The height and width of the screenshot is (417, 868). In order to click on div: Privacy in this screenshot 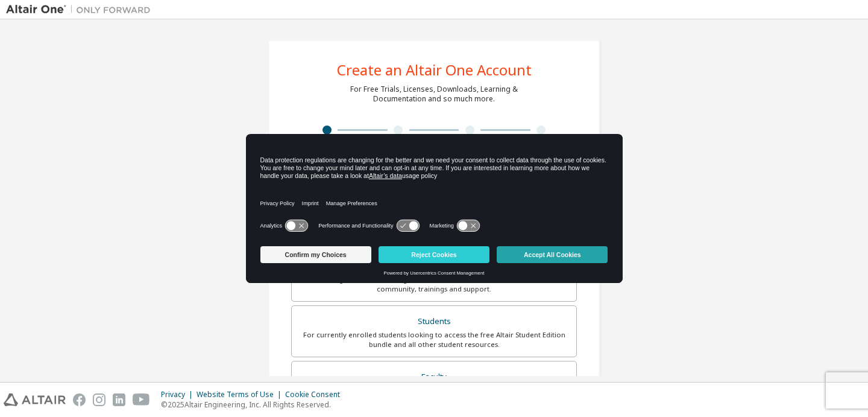, I will do `click(178, 394)`.